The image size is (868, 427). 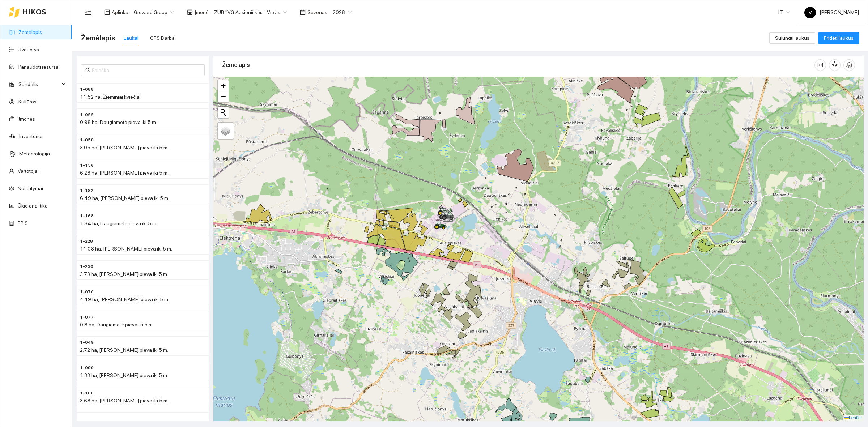 What do you see at coordinates (32, 206) in the screenshot?
I see `a: Ūkio analitika` at bounding box center [32, 206].